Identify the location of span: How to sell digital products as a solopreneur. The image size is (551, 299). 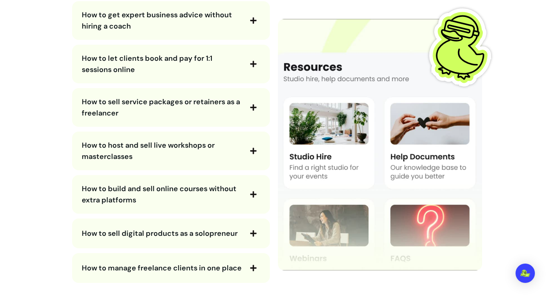
(160, 234).